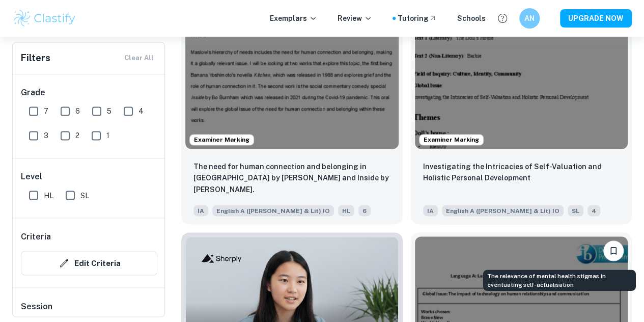 This screenshot has width=644, height=322. Describe the element at coordinates (559, 280) in the screenshot. I see `div: The relevance of mental health stigmas in eventuating self-actualisation` at that location.